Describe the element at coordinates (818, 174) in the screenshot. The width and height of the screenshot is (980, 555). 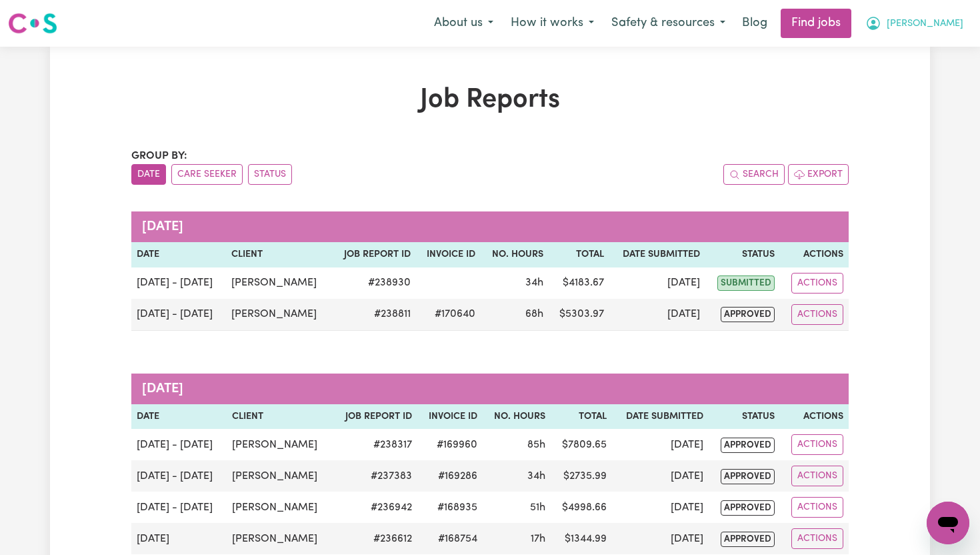
I see `button: Export` at that location.